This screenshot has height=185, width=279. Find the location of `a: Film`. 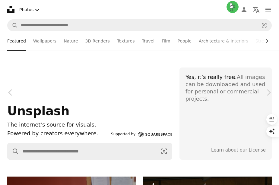

a: Film is located at coordinates (166, 41).